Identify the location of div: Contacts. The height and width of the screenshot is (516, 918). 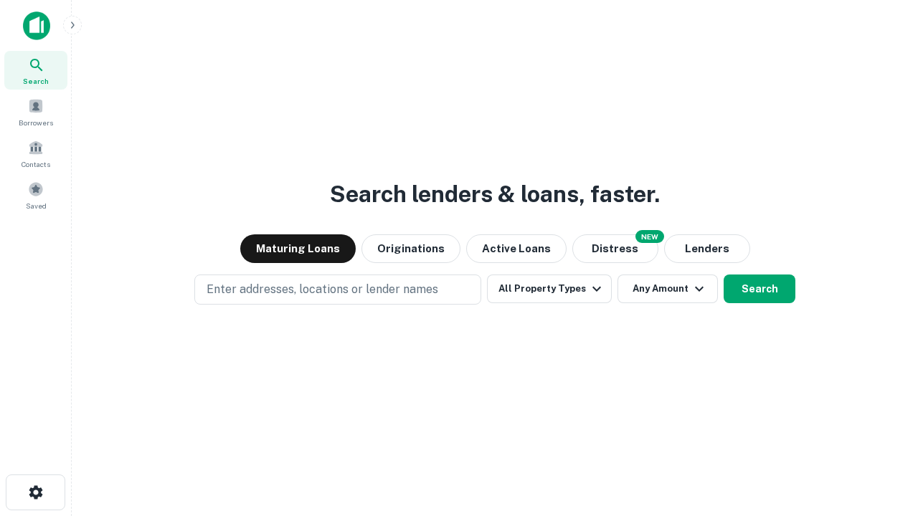
(36, 153).